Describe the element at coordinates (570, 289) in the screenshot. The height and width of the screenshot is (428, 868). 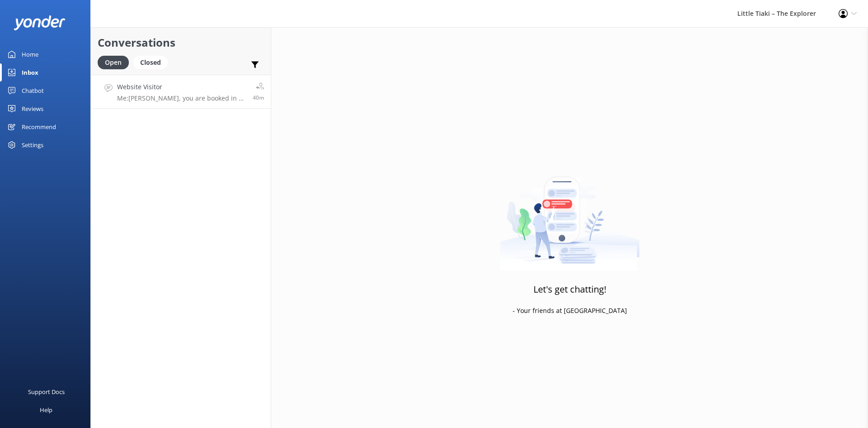
I see `h3: Let's get chatting!` at that location.